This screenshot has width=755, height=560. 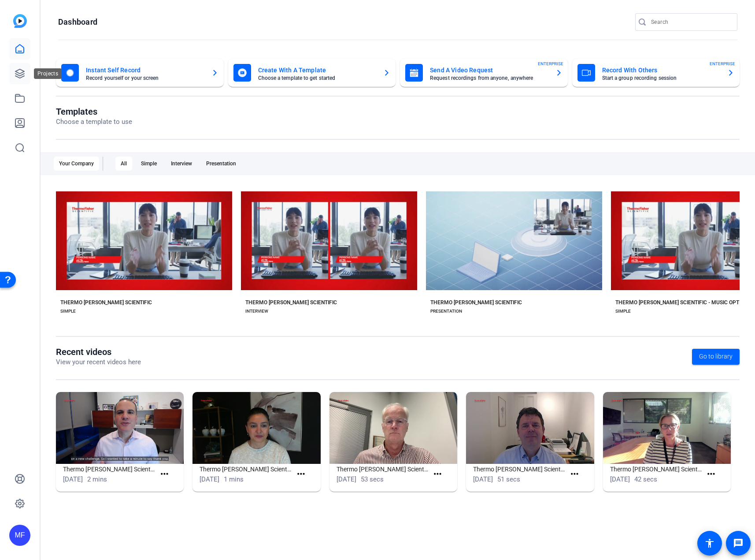 What do you see at coordinates (182, 164) in the screenshot?
I see `div: Interview` at bounding box center [182, 164].